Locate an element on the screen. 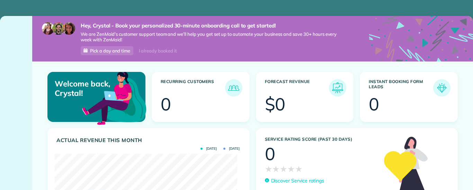  h3: Actual Revenue this month is located at coordinates (149, 140).